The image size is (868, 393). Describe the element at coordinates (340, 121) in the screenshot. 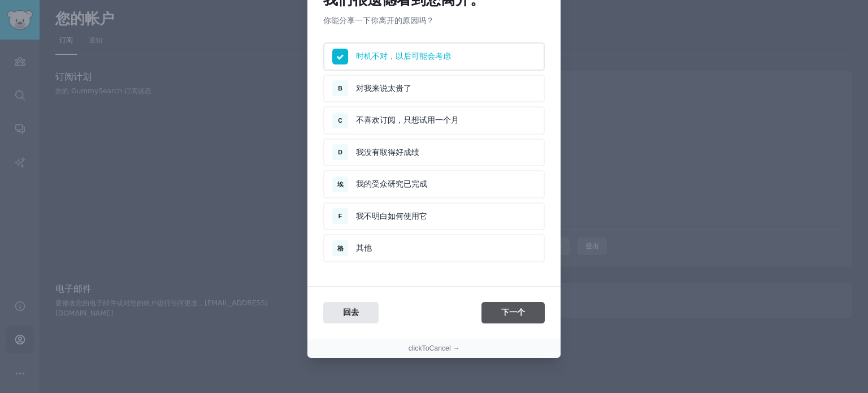

I see `font: C` at that location.